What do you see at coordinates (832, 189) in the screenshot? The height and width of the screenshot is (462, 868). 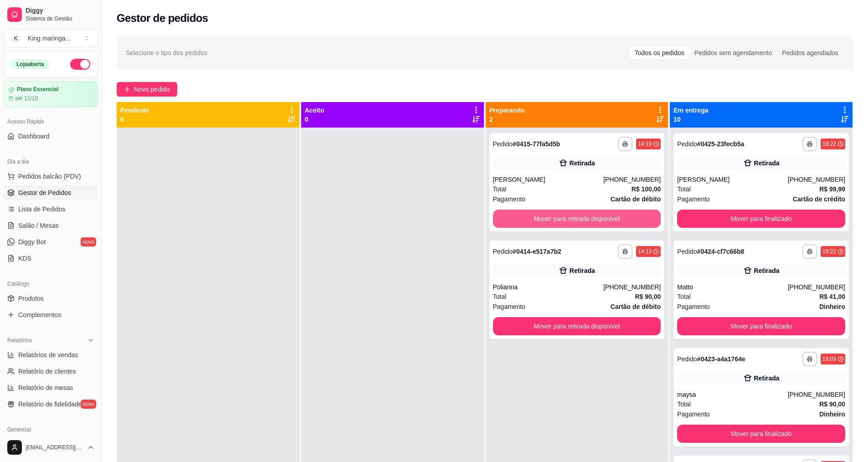 I see `strong: R$ 99,99` at bounding box center [832, 189].